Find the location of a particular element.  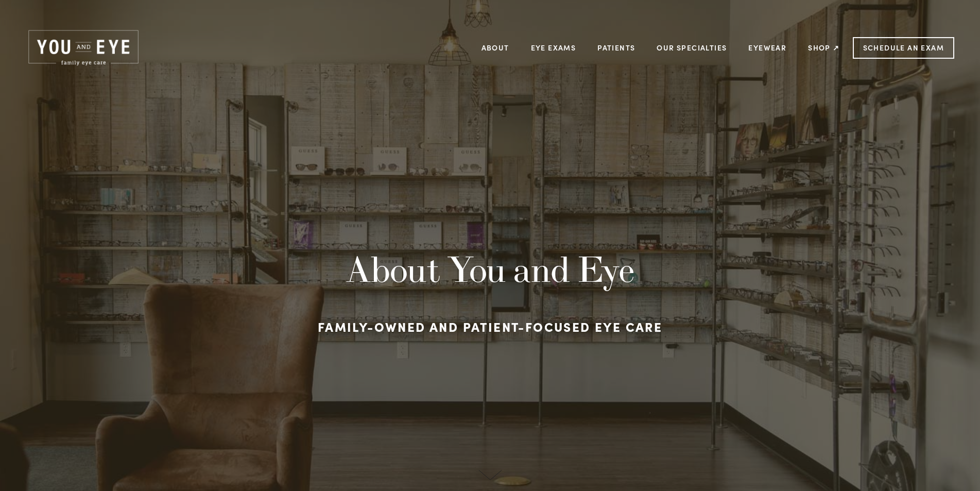

a: Schedule an Exam is located at coordinates (903, 48).